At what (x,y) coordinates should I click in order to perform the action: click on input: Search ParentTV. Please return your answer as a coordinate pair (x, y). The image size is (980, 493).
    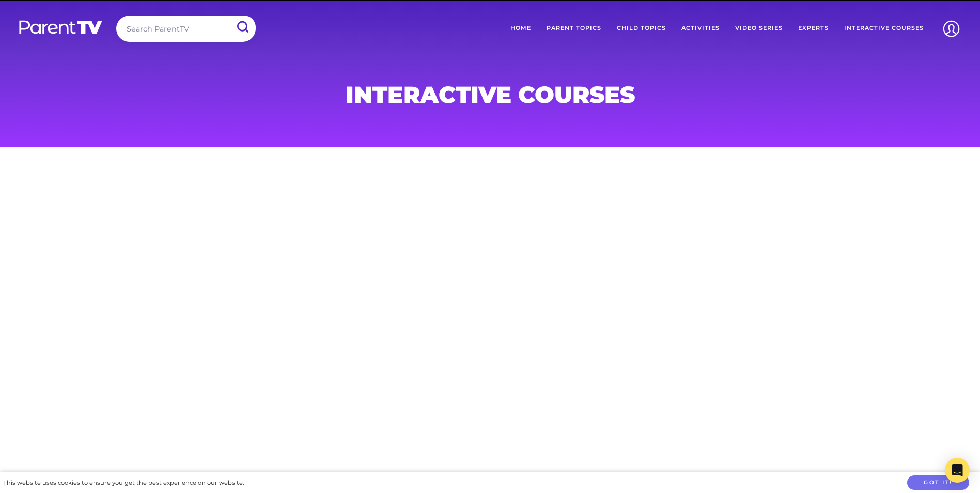
    Looking at the image, I should click on (186, 29).